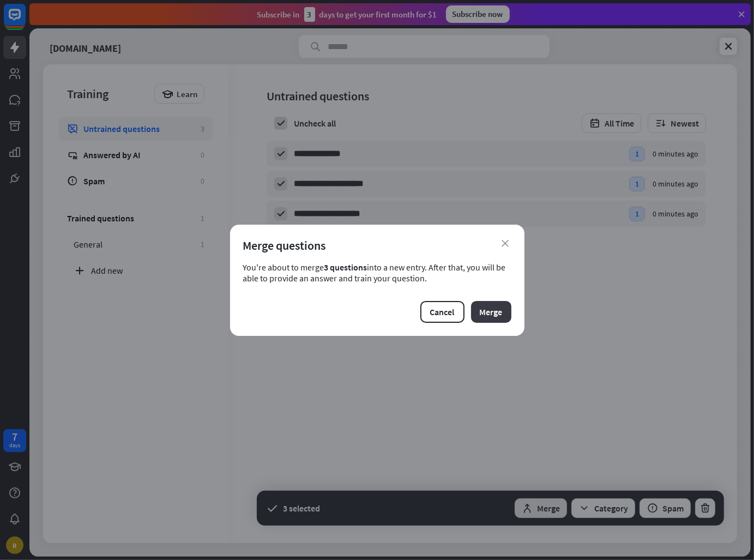 This screenshot has height=560, width=754. I want to click on button: Open LiveChat chat widget, so click(25, 21).